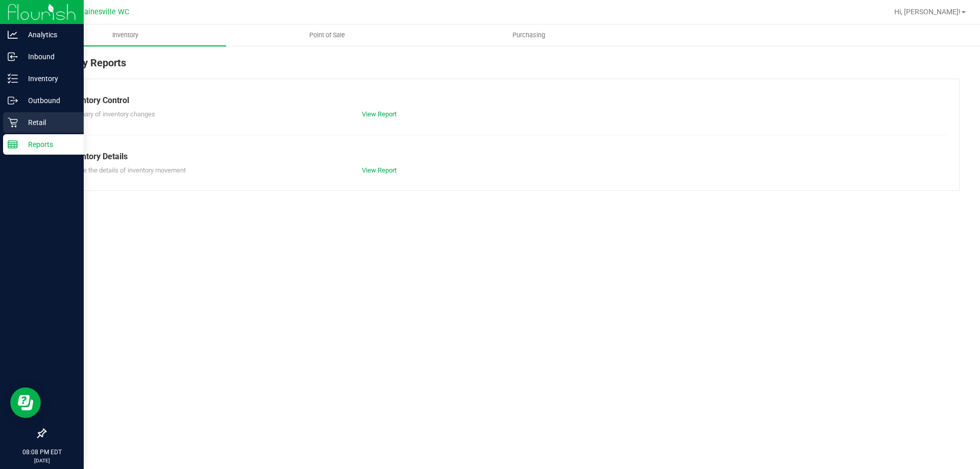  I want to click on inline-svg: Outbound, so click(13, 101).